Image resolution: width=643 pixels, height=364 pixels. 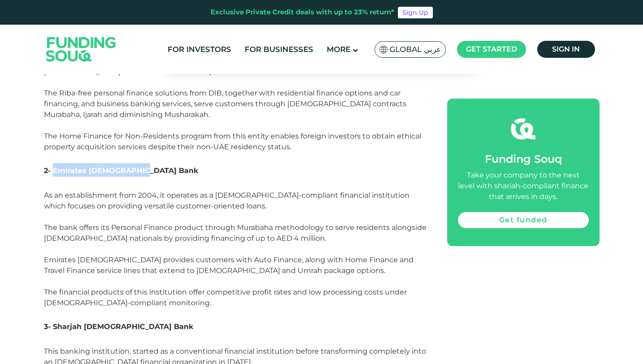 I want to click on a: Sign in, so click(x=566, y=49).